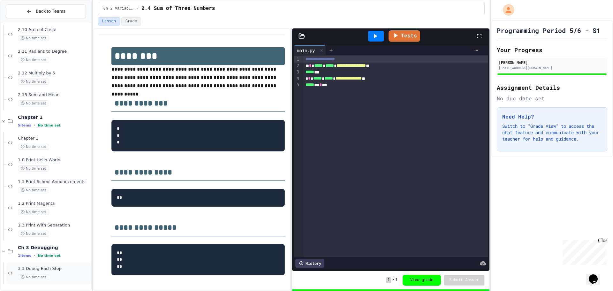  Describe the element at coordinates (54, 269) in the screenshot. I see `span: 3.1 Debug Each Step` at that location.